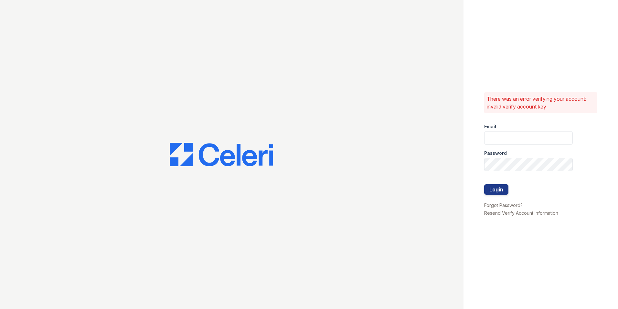  I want to click on a: Resend Verify Account Information, so click(521, 213).